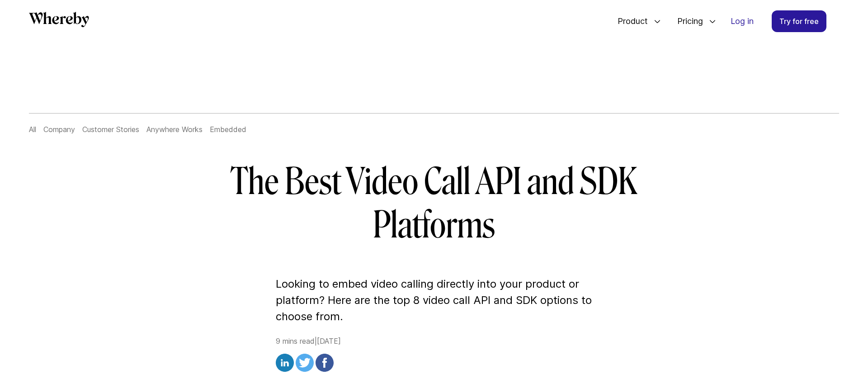  Describe the element at coordinates (630, 21) in the screenshot. I see `span: Product` at that location.